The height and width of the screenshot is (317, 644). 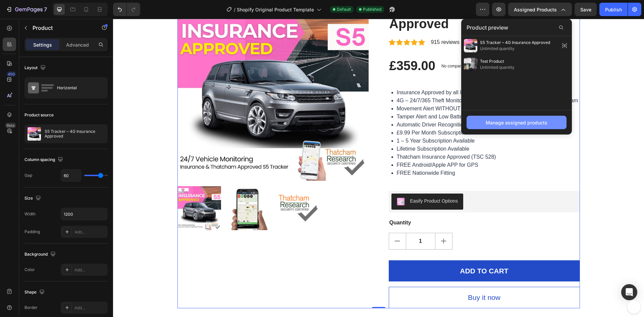 What do you see at coordinates (375, 130) in the screenshot?
I see `li: Lifetime Subscription Available` at bounding box center [375, 130].